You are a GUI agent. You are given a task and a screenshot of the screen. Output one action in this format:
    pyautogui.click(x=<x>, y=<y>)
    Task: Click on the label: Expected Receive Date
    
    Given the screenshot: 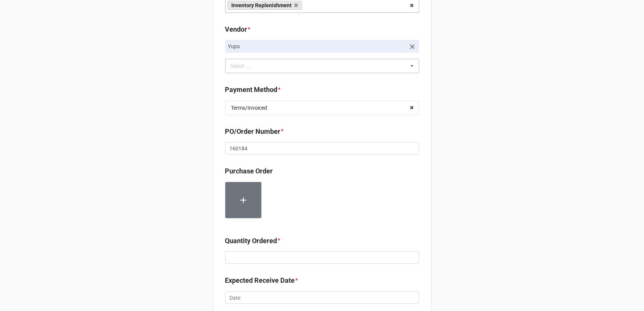 What is the action you would take?
    pyautogui.click(x=260, y=280)
    